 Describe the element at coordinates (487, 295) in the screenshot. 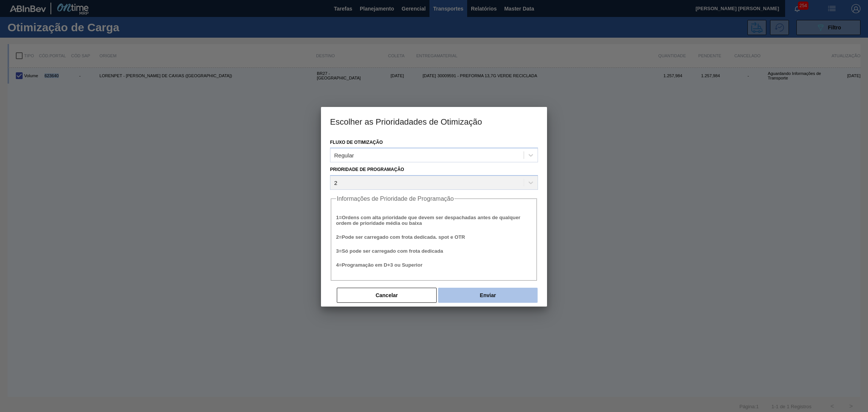

I see `button: Enviar` at that location.